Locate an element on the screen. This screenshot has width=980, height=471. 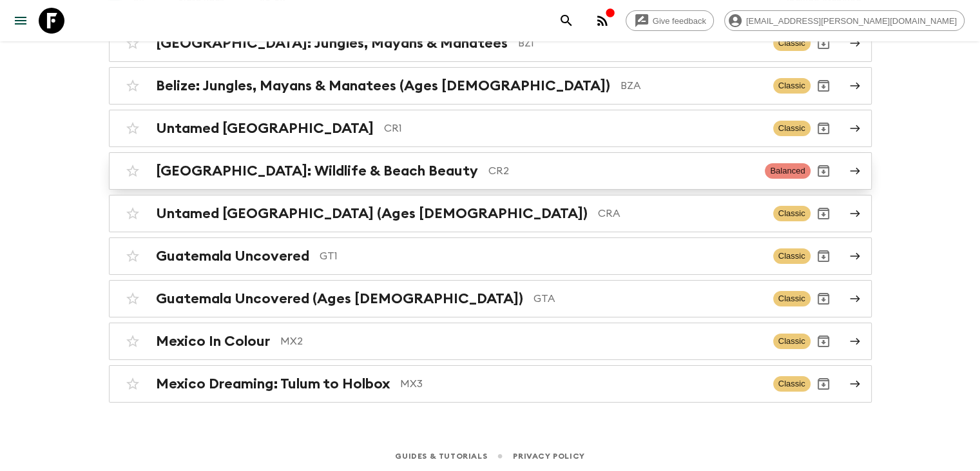
p: GT1 is located at coordinates (541, 256).